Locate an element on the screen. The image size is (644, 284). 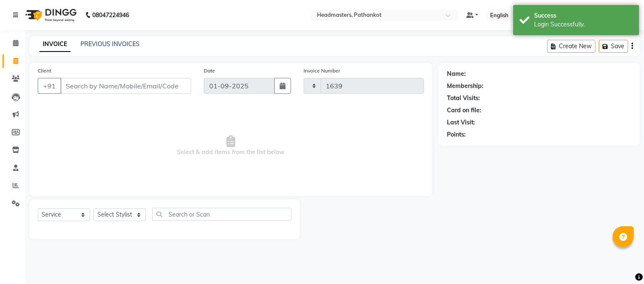
label: Client is located at coordinates (44, 71).